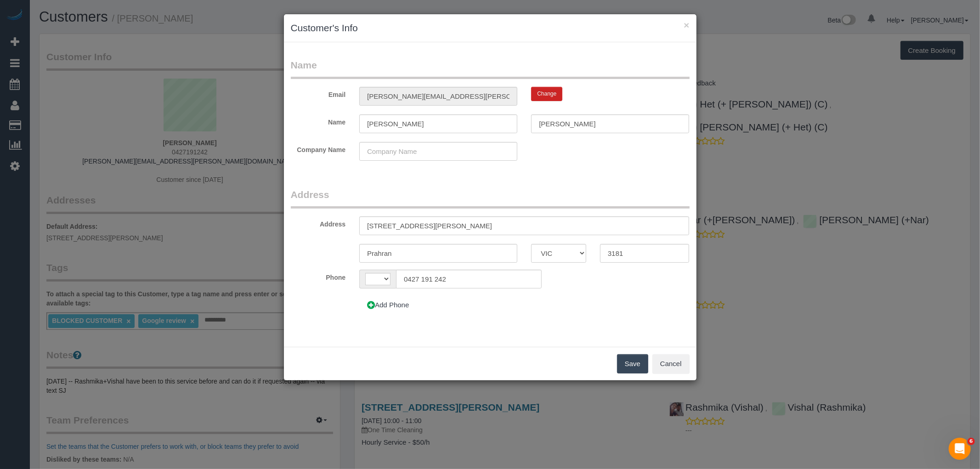 The image size is (980, 469). What do you see at coordinates (469, 279) in the screenshot?
I see `input: Phone` at bounding box center [469, 279].